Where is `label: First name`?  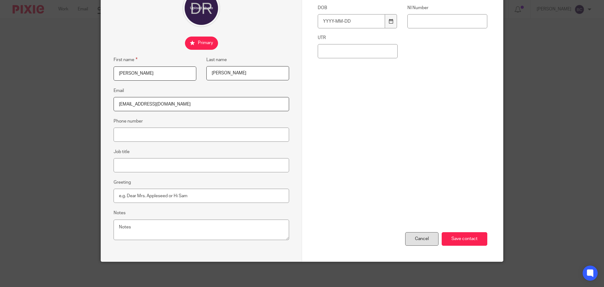 label: First name is located at coordinates (125, 59).